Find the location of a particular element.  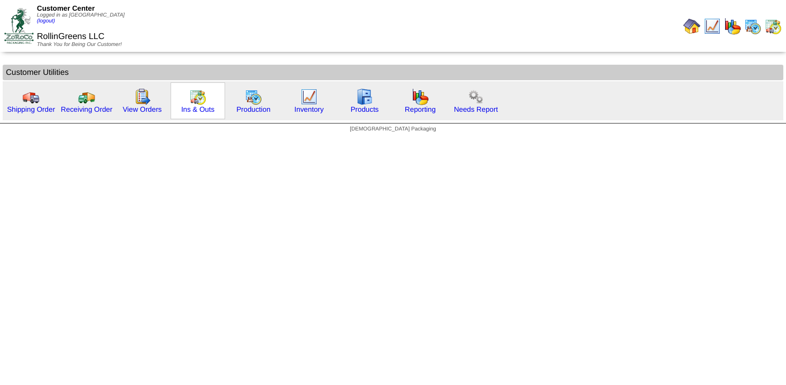

span: Thank You for Being Our Customer! is located at coordinates (79, 44).